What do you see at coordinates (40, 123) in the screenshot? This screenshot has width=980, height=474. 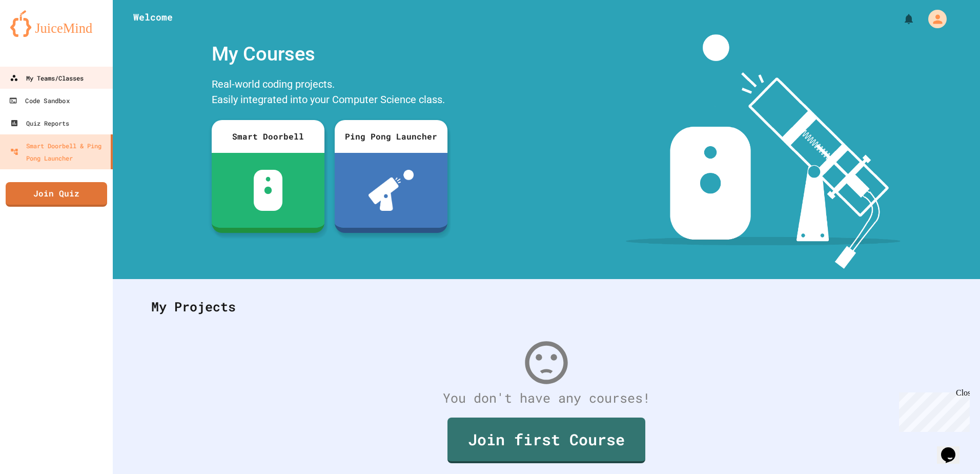 I see `div: Quiz Reports` at bounding box center [40, 123].